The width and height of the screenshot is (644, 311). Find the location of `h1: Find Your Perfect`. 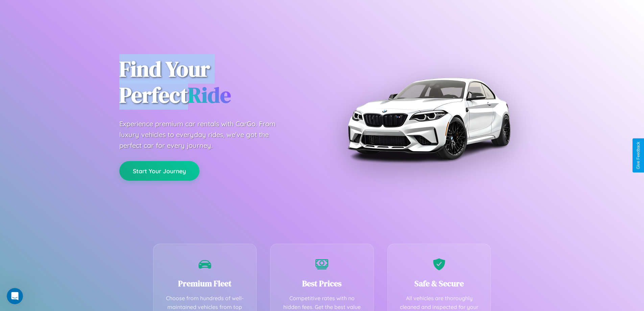

h1: Find Your Perfect is located at coordinates (215, 82).